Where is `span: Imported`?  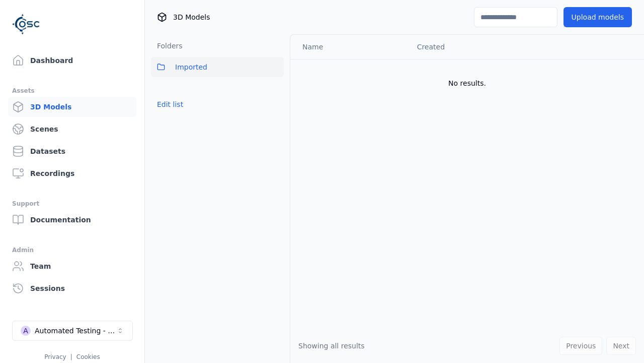 span: Imported is located at coordinates (191, 67).